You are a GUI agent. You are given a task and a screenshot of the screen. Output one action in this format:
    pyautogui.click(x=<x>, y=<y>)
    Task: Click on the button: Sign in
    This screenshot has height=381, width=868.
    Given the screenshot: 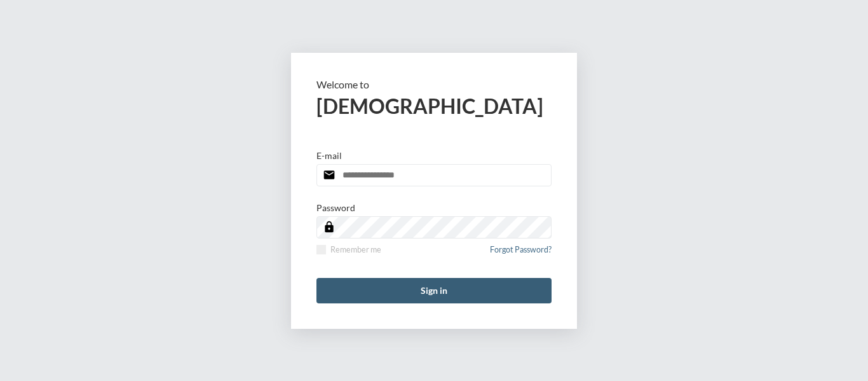 What is the action you would take?
    pyautogui.click(x=434, y=290)
    